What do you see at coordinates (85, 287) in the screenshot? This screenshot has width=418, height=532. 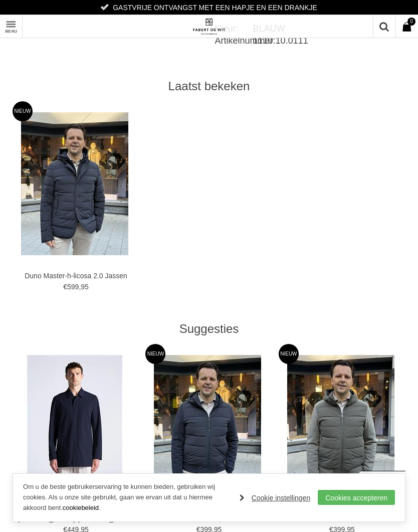 I see `span: 95` at bounding box center [85, 287].